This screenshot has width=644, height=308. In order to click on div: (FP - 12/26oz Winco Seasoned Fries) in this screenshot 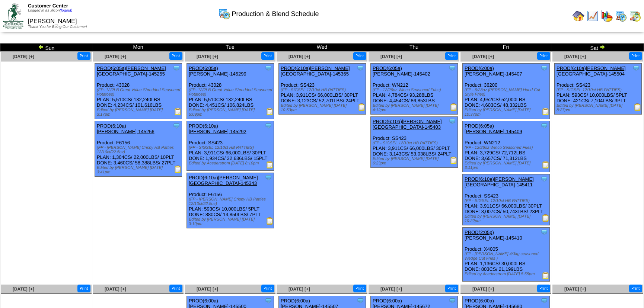, I will do `click(507, 148)`.